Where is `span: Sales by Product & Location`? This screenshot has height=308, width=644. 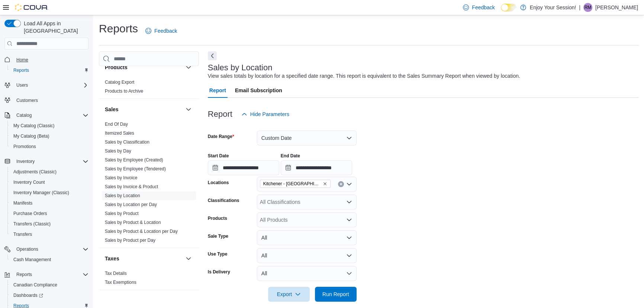 span: Sales by Product & Location is located at coordinates (133, 222).